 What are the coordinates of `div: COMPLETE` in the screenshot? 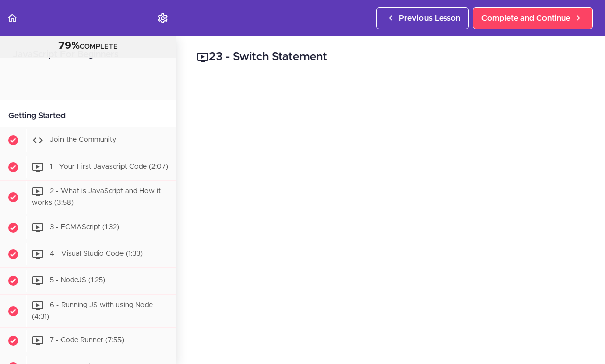 It's located at (88, 46).